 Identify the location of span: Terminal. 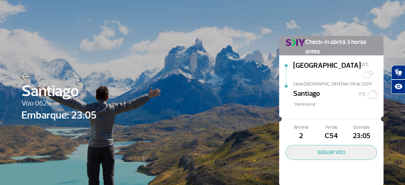
(301, 128).